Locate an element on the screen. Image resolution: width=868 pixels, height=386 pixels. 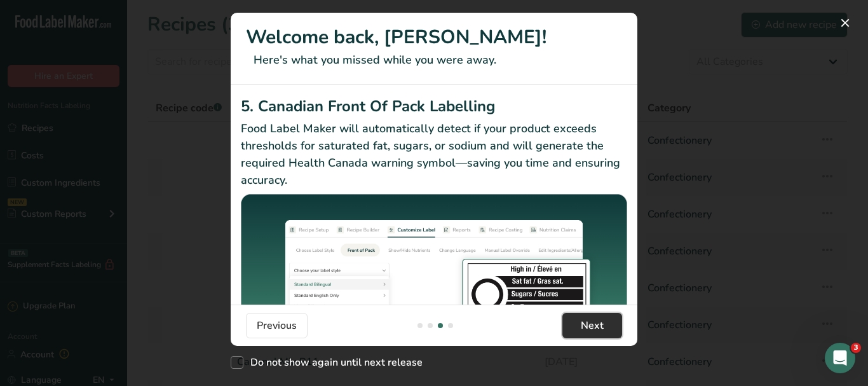
span: Previous is located at coordinates (276, 326).